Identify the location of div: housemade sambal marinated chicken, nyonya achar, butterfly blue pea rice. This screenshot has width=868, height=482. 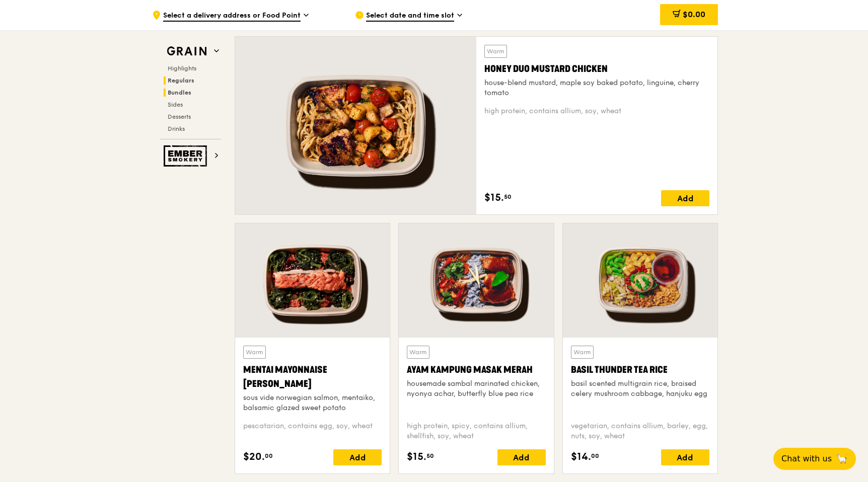
(476, 389).